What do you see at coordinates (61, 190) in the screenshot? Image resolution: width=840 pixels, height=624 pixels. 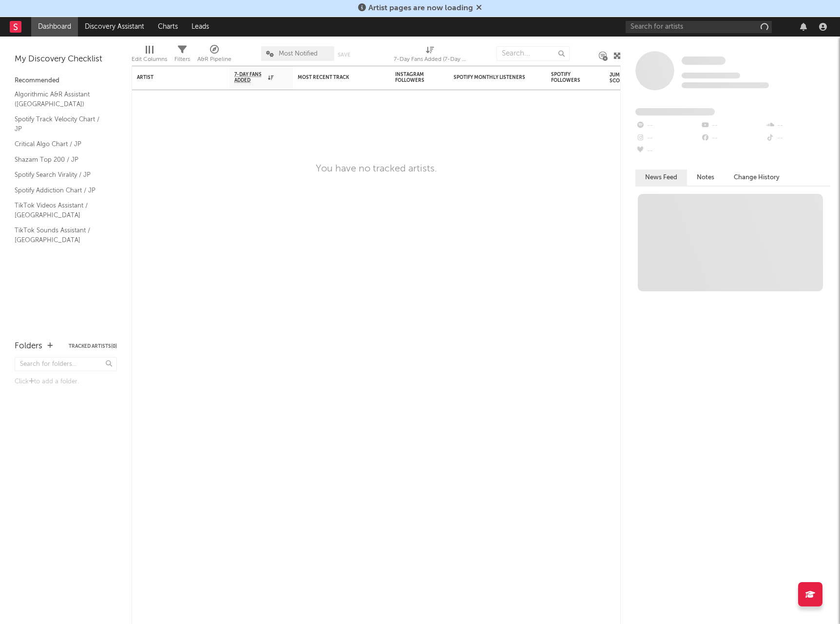 I see `a: Spotify Addiction Chart / JP` at bounding box center [61, 190].